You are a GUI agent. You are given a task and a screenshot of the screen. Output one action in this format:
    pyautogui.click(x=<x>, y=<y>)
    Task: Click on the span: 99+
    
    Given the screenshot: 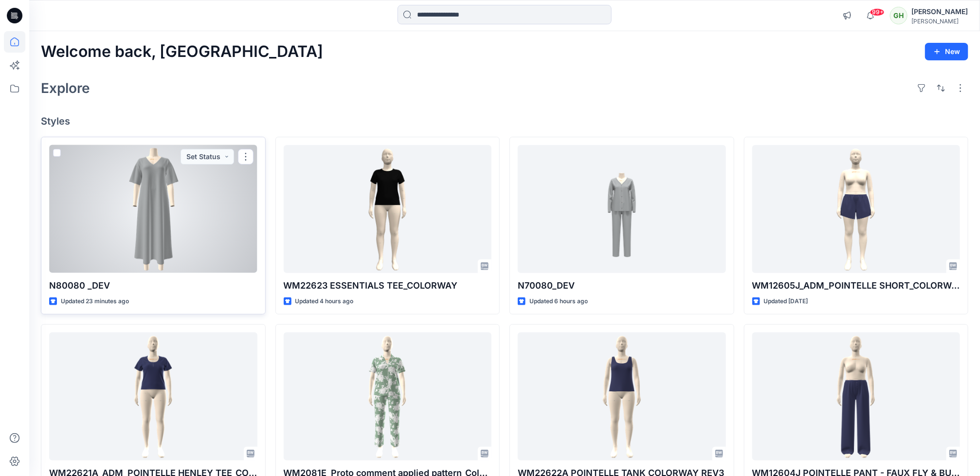 What is the action you would take?
    pyautogui.click(x=878, y=12)
    